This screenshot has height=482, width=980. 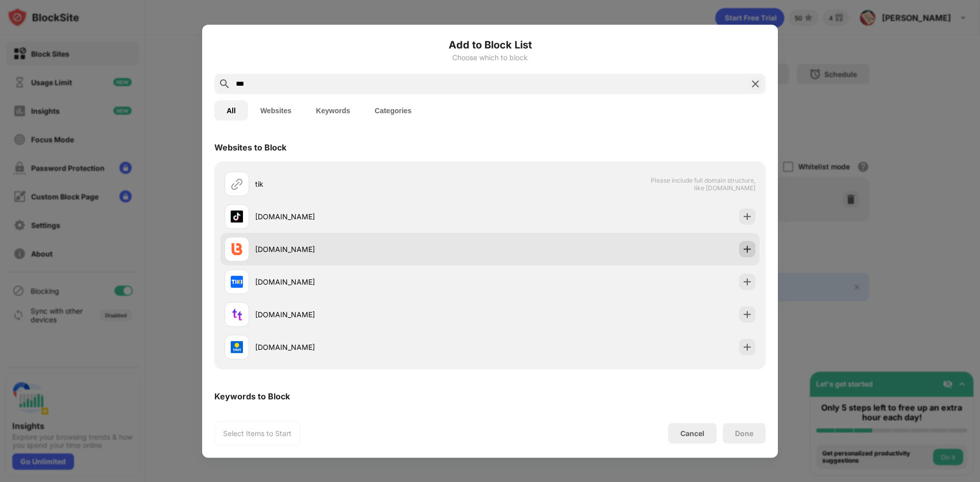 I want to click on div: Done, so click(x=744, y=434).